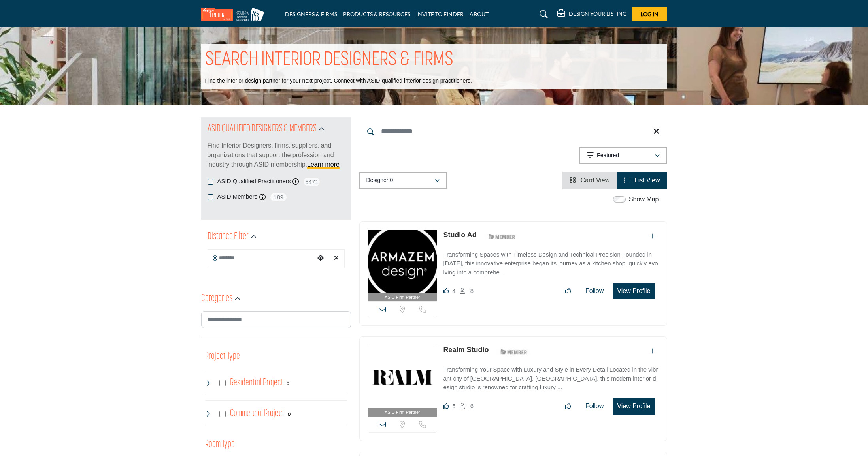  What do you see at coordinates (592, 14) in the screenshot?
I see `div: DESIGN YOUR LISTING` at bounding box center [592, 14].